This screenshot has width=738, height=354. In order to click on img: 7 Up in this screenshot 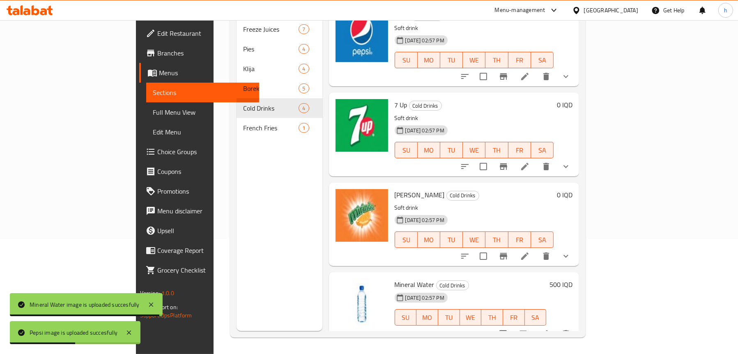, I will do `click(362, 125)`.